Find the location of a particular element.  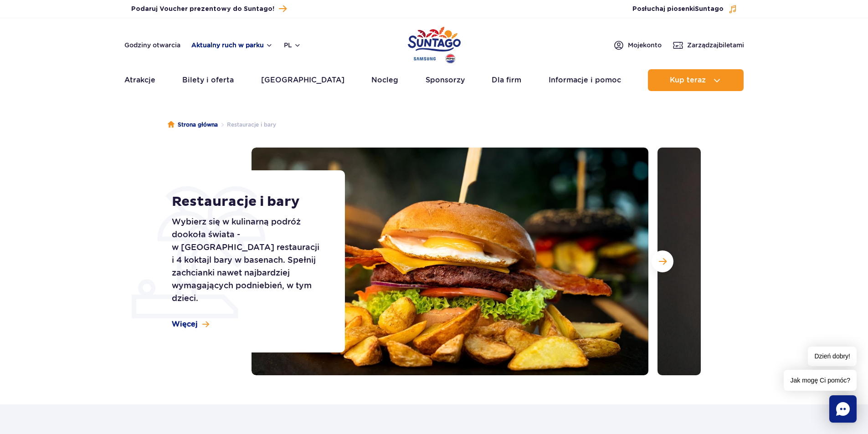

a: Więcej is located at coordinates (190, 325).